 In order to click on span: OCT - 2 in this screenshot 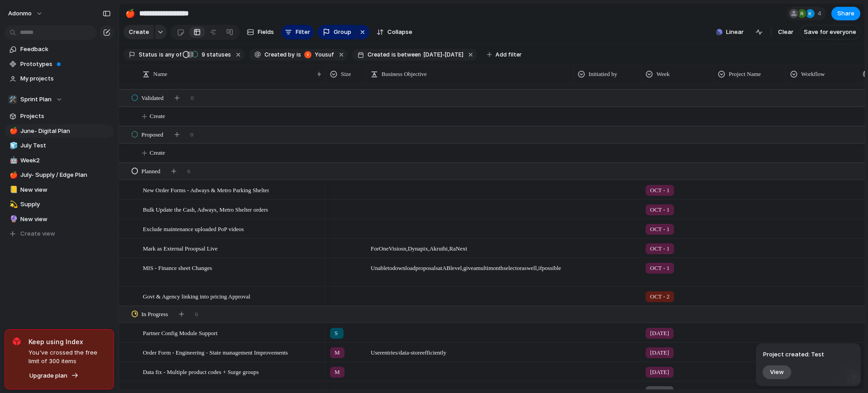, I will do `click(660, 297)`.